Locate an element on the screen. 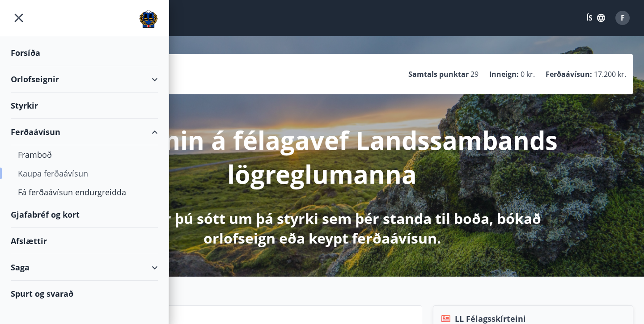 The image size is (644, 324). img: union_logo is located at coordinates (148, 19).